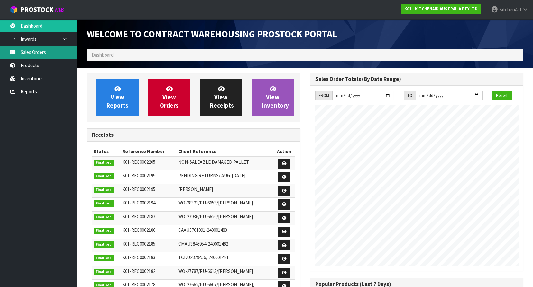  What do you see at coordinates (139, 203) in the screenshot?
I see `span: K01-REC0002194` at bounding box center [139, 203].